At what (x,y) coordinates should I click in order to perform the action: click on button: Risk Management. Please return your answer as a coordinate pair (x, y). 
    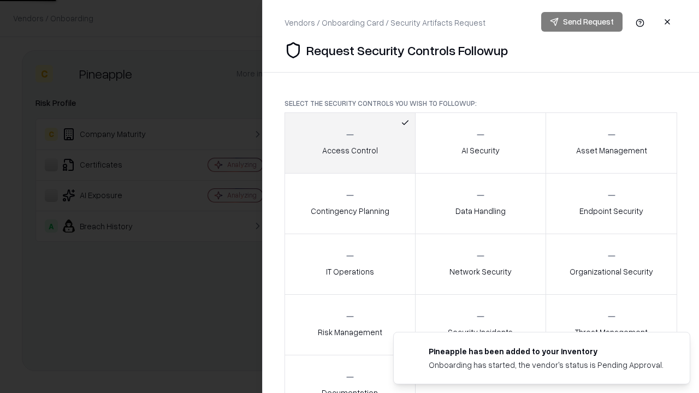
    Looking at the image, I should click on (350, 325).